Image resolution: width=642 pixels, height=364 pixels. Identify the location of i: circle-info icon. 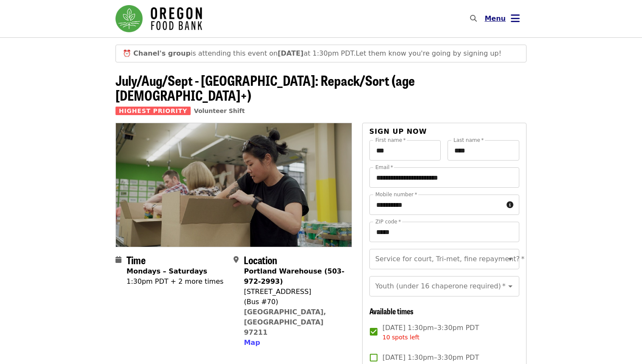
(510, 205).